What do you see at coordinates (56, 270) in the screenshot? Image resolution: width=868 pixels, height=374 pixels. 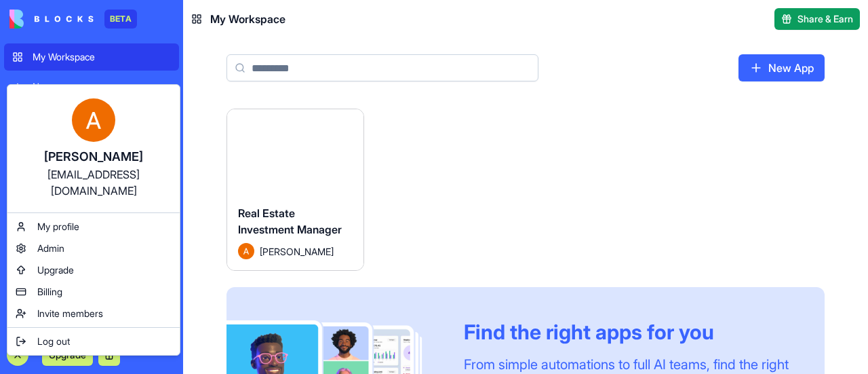 I see `span: Upgrade` at bounding box center [56, 270].